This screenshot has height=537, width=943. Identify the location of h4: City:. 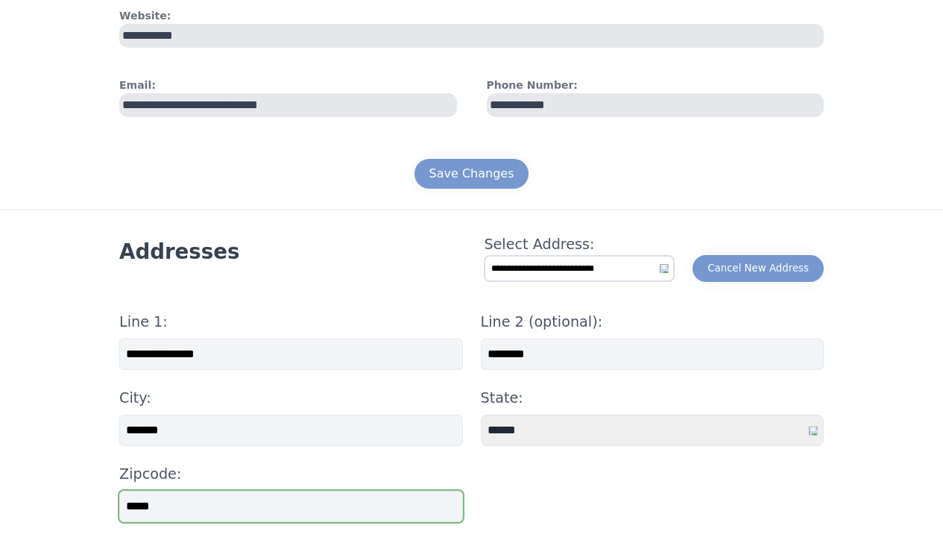
(291, 398).